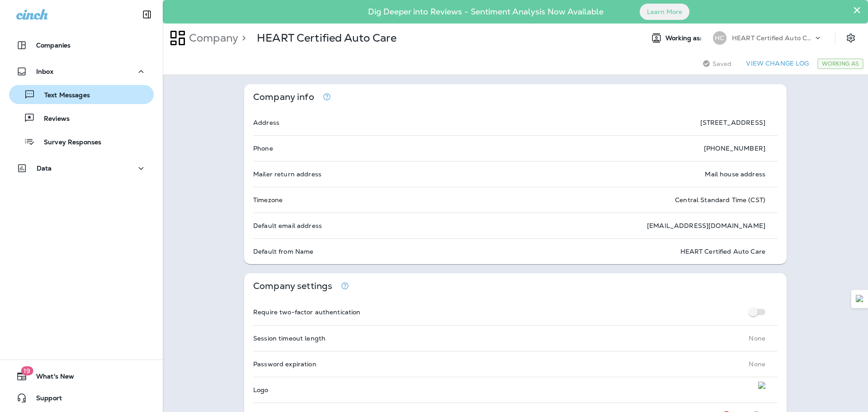  I want to click on p: Mail house address, so click(735, 174).